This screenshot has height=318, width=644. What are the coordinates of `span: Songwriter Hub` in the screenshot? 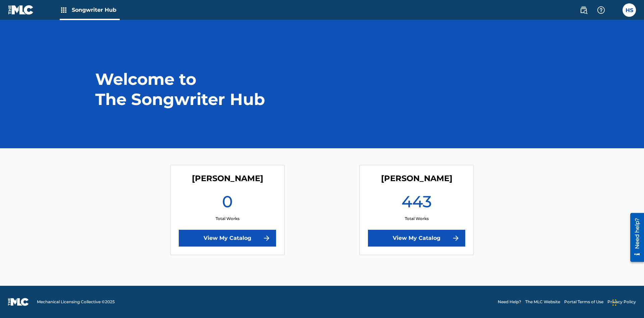 It's located at (96, 10).